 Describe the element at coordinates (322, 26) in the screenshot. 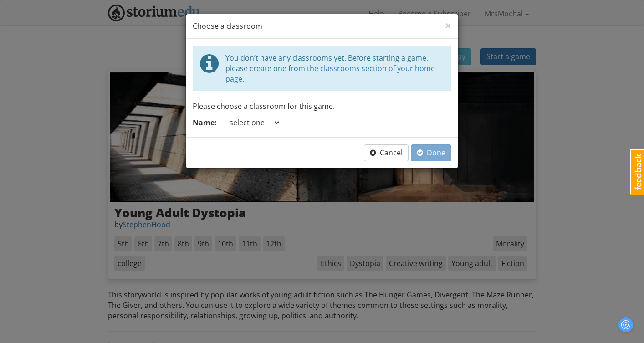

I see `div: Choose a classroom` at that location.